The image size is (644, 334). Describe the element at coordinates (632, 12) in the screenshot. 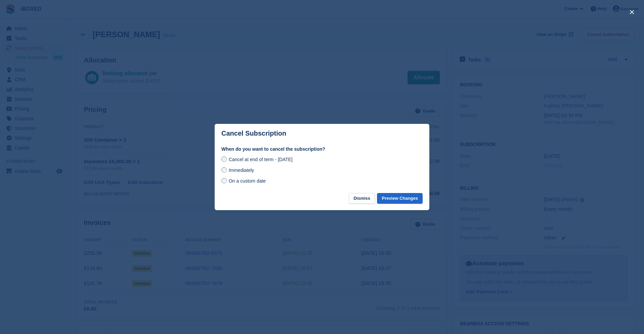

I see `button: close` at that location.